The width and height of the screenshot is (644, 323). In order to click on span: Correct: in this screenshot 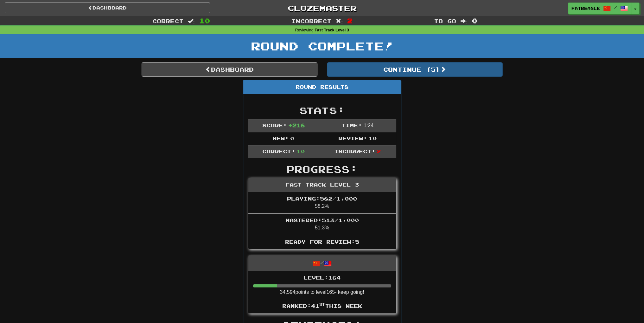, I will do `click(279, 151)`.